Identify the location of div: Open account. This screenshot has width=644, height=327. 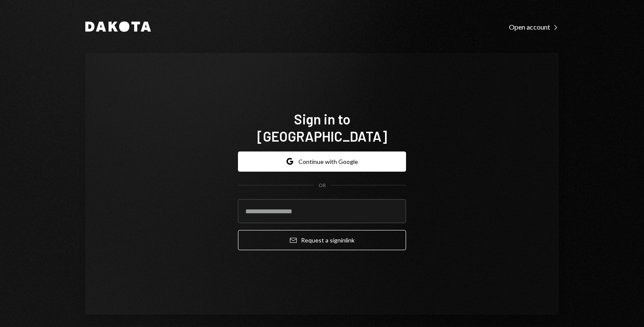
(534, 27).